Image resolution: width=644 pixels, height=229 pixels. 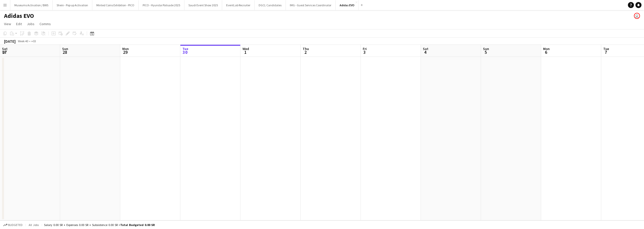 I want to click on span: Jobs, so click(x=31, y=24).